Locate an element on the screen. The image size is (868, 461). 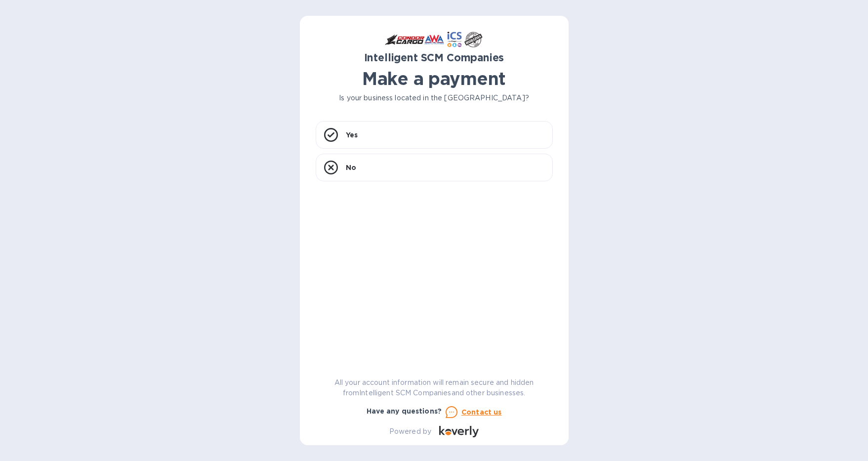
b: Have any questions? is located at coordinates (404, 411).